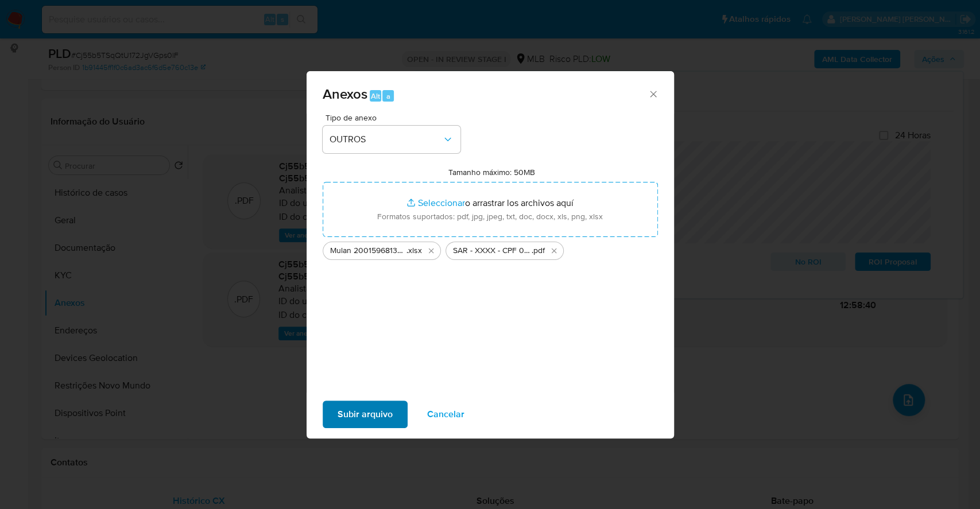 This screenshot has height=509, width=980. Describe the element at coordinates (490, 249) in the screenshot. I see `ul: Archivos seleccionados` at that location.